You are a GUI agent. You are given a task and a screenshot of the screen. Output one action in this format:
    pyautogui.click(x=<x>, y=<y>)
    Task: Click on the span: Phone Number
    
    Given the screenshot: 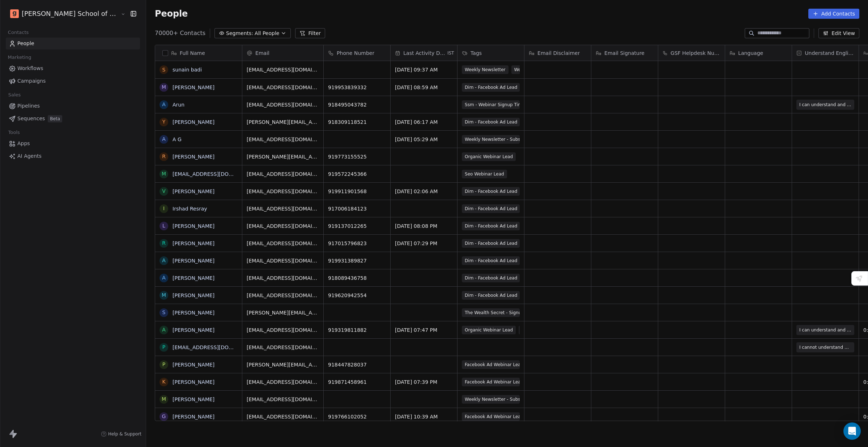 What is the action you would take?
    pyautogui.click(x=355, y=53)
    